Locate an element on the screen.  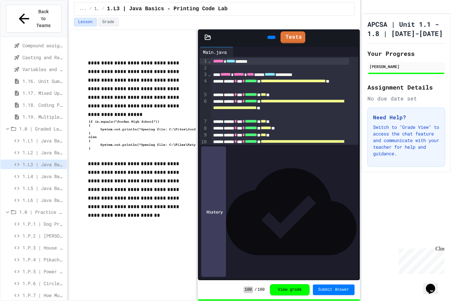
div: 8 is located at coordinates (204, 129).